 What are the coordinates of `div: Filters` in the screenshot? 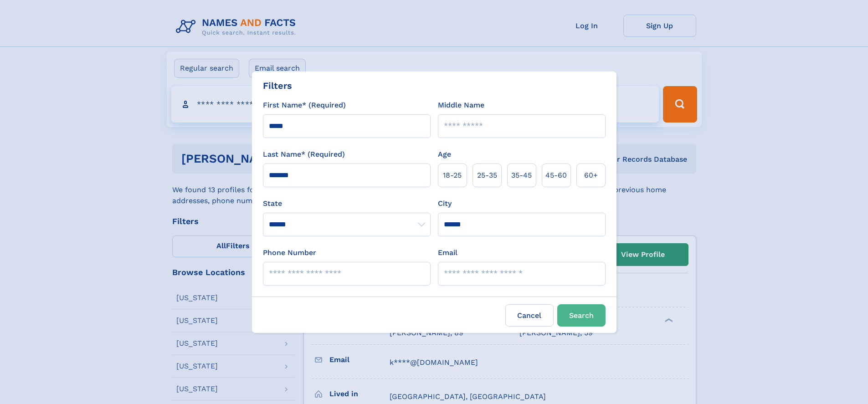 It's located at (277, 86).